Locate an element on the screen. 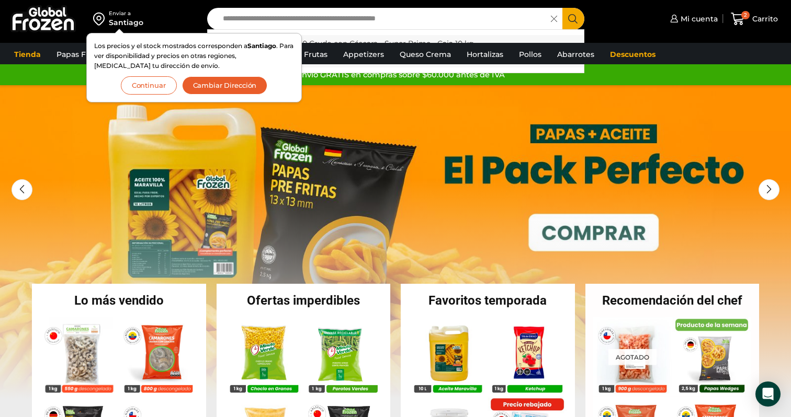 The width and height of the screenshot is (791, 417). strong: Santiago is located at coordinates (261, 46).